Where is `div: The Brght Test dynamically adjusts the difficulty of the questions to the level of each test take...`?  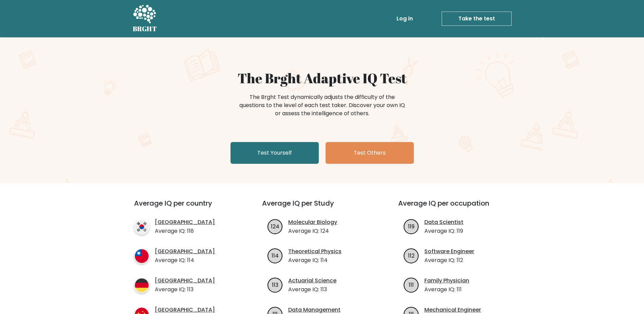 div: The Brght Test dynamically adjusts the difficulty of the questions to the level of each test take... is located at coordinates (322, 105).